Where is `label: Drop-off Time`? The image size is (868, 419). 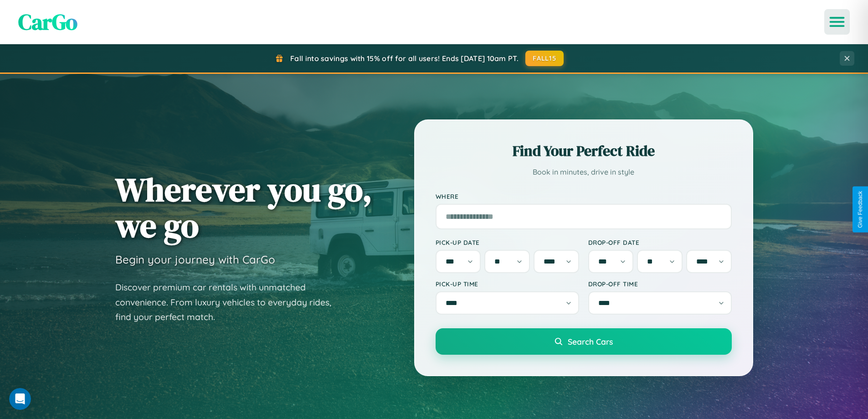 label: Drop-off Time is located at coordinates (660, 283).